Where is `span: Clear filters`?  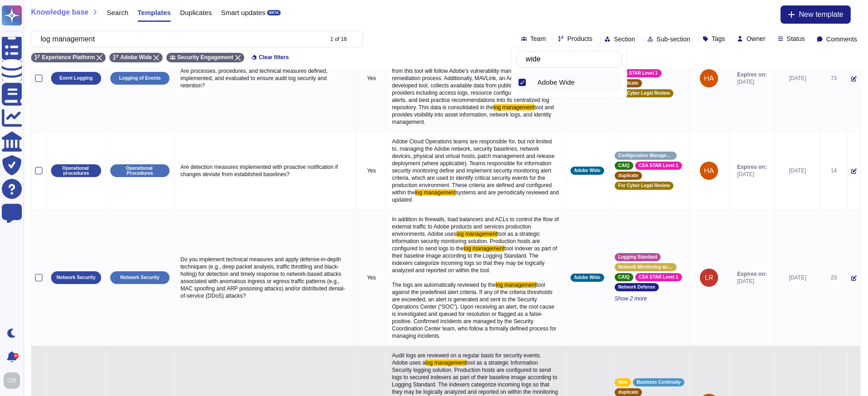 span: Clear filters is located at coordinates (274, 58).